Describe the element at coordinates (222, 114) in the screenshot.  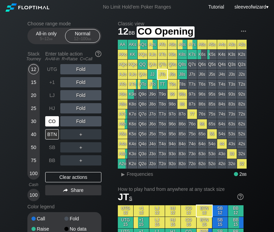
I see `div: 74s` at that location.